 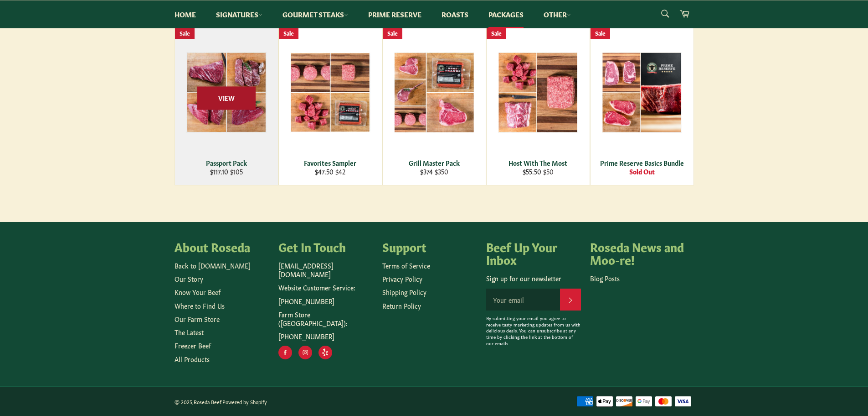 I want to click on h4: Support, so click(x=430, y=246).